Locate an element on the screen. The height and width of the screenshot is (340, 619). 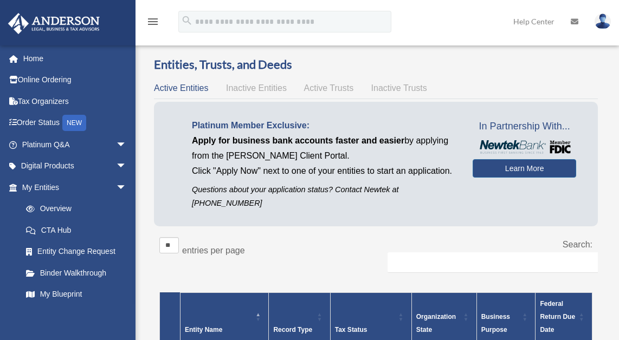
span: Business Purpose is located at coordinates (495, 324).